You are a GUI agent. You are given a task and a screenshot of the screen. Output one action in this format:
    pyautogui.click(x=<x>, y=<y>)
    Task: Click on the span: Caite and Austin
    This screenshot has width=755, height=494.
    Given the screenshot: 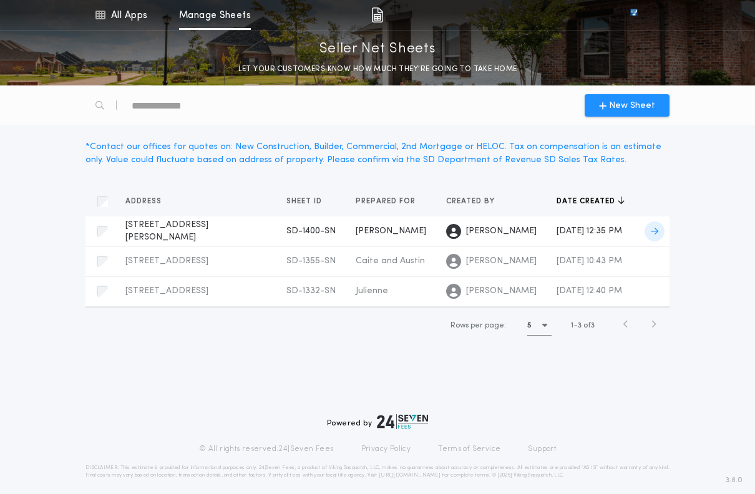 What is the action you would take?
    pyautogui.click(x=390, y=261)
    